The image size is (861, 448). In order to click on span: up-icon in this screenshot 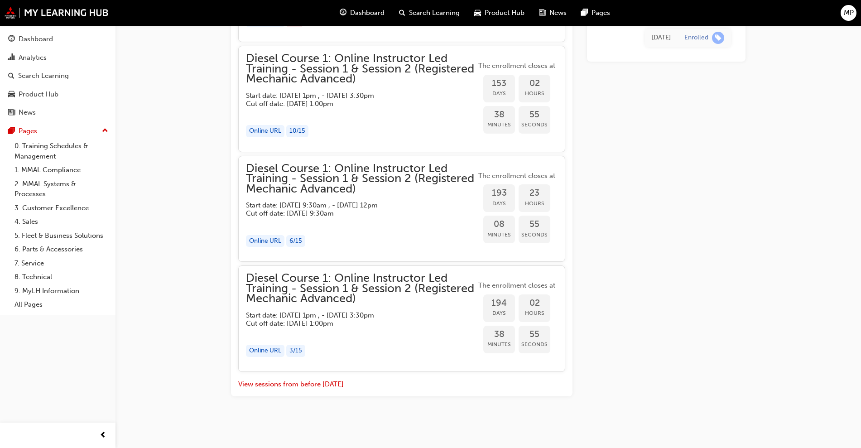, I will do `click(105, 131)`.